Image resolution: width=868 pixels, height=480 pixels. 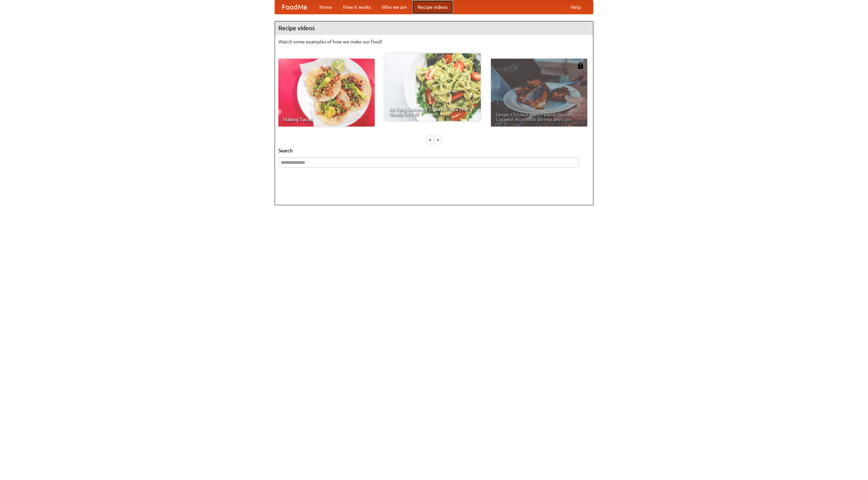 What do you see at coordinates (433, 87) in the screenshot?
I see `a: An Easy, Summery Tomato Pasta That's Ready for Fall` at bounding box center [433, 87].